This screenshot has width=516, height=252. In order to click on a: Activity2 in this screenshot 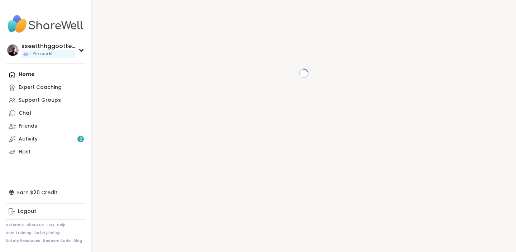, I will do `click(46, 139)`.